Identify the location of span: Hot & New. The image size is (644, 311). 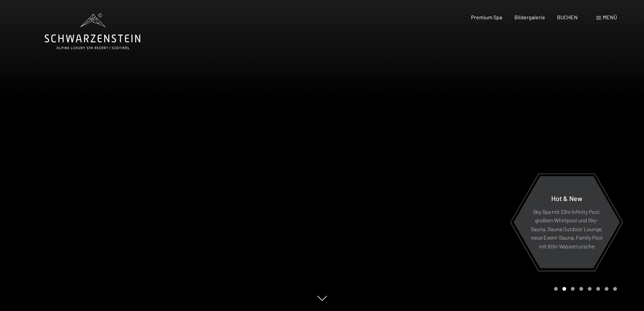
(567, 198).